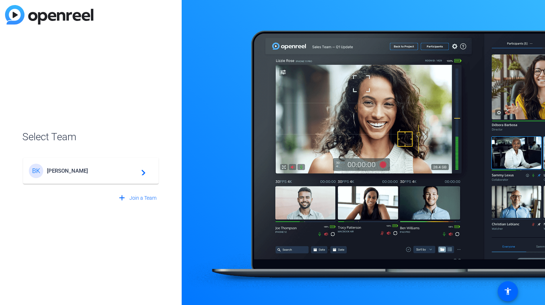 This screenshot has width=545, height=305. Describe the element at coordinates (36, 171) in the screenshot. I see `div: BK` at that location.